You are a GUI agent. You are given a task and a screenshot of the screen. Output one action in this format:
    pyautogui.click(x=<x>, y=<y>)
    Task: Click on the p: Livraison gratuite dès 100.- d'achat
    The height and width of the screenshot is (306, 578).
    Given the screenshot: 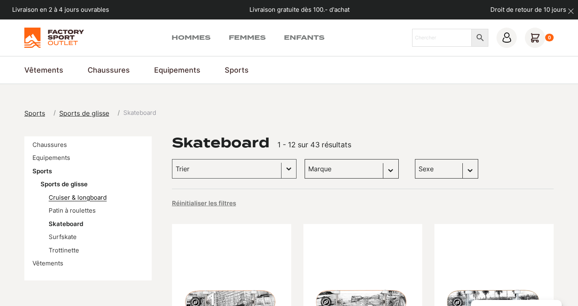 What is the action you would take?
    pyautogui.click(x=299, y=10)
    